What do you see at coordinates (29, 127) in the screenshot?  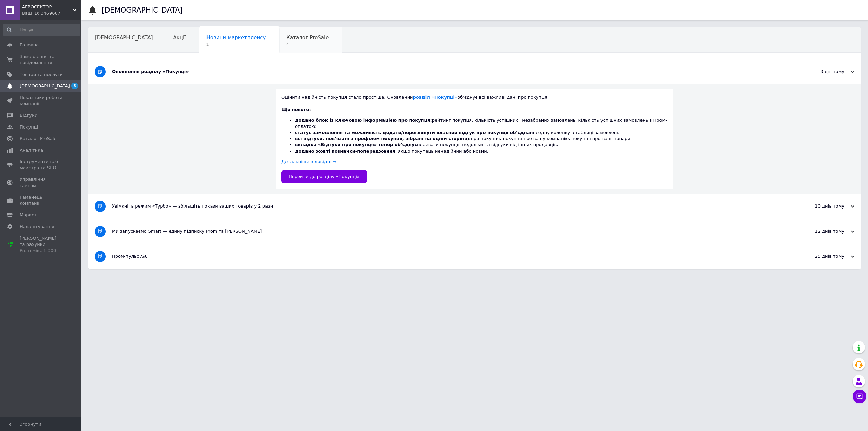 I see `span: Покупці` at bounding box center [29, 127].